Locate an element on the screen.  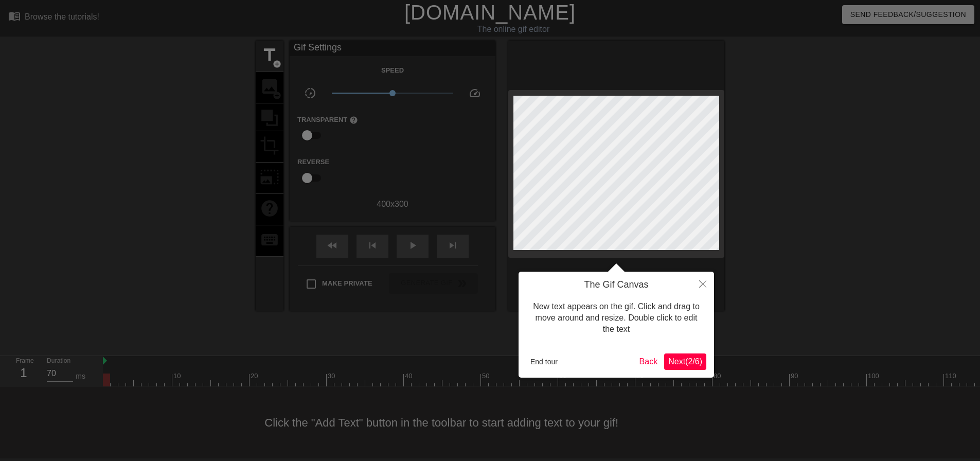
button: Close is located at coordinates (702, 284).